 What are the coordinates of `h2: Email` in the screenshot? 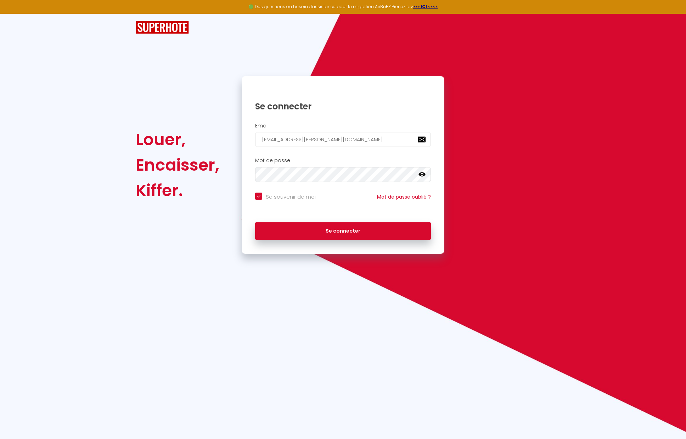 It's located at (343, 126).